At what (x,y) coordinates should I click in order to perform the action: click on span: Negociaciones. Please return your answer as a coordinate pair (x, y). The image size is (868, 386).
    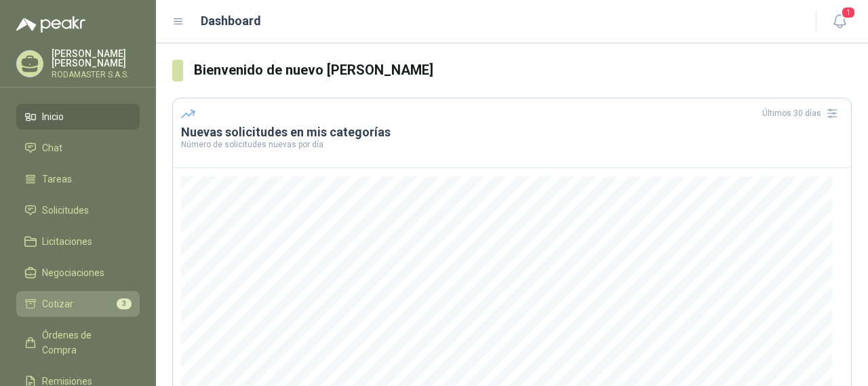
    Looking at the image, I should click on (73, 273).